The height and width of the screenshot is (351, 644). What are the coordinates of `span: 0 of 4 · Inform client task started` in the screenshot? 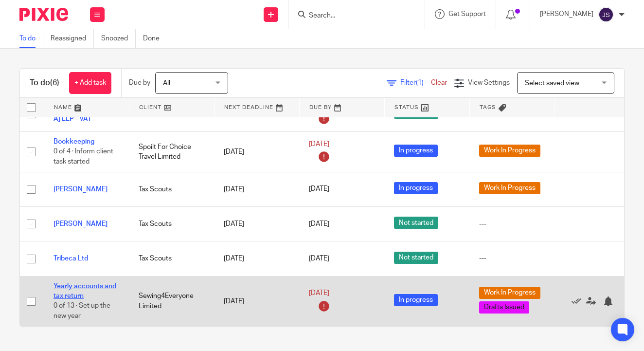 It's located at (83, 157).